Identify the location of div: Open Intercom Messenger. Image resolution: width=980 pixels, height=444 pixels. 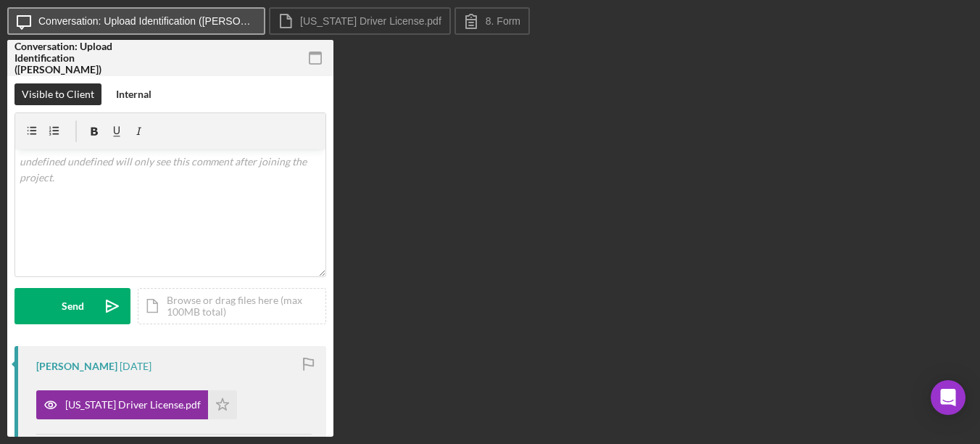
(948, 398).